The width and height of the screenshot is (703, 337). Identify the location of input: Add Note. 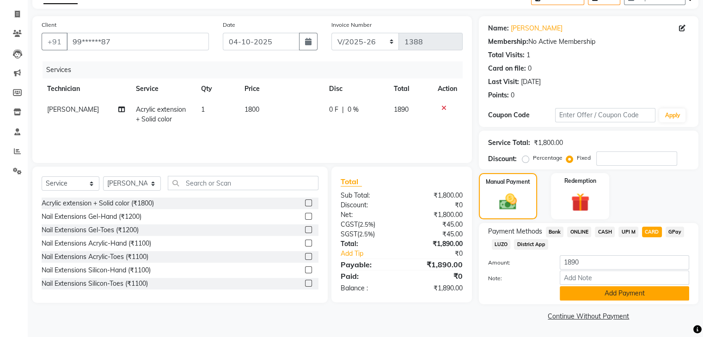
(624, 278).